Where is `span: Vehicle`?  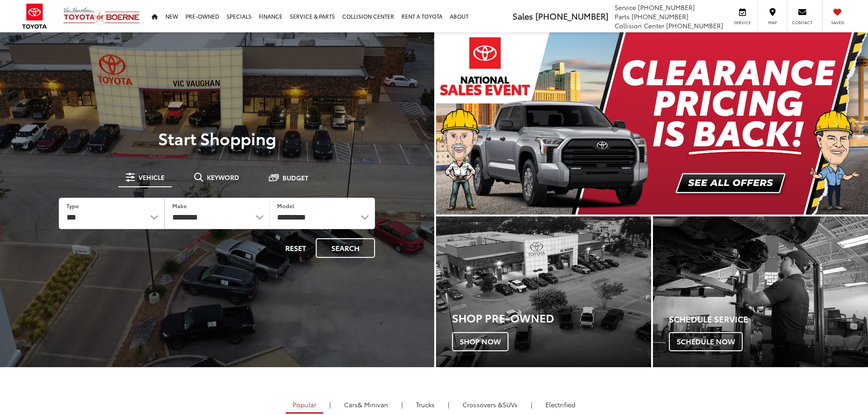 span: Vehicle is located at coordinates (151, 177).